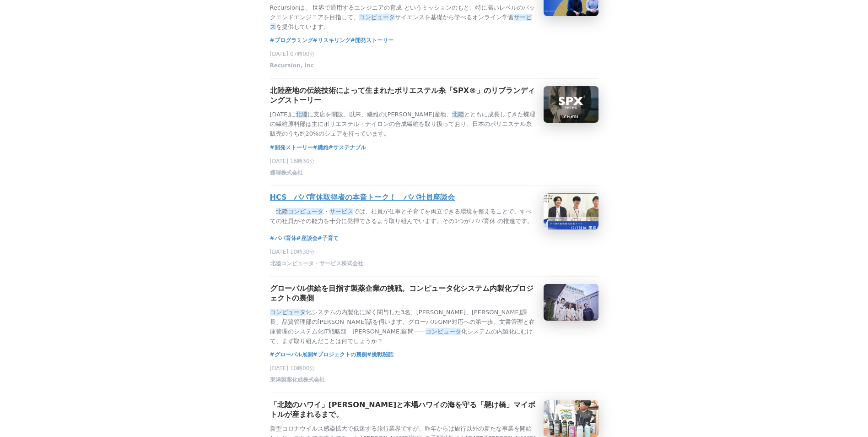 The width and height of the screenshot is (868, 437). Describe the element at coordinates (328, 238) in the screenshot. I see `a: #子育て` at that location.